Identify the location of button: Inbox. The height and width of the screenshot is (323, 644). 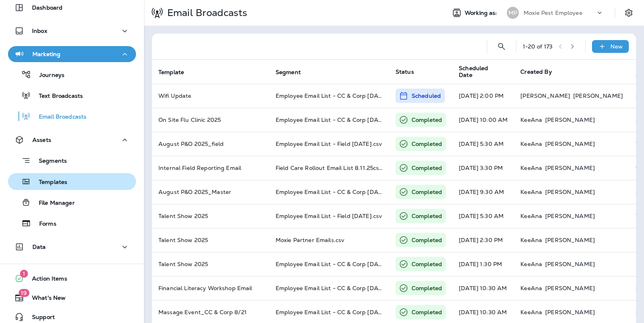
(72, 31).